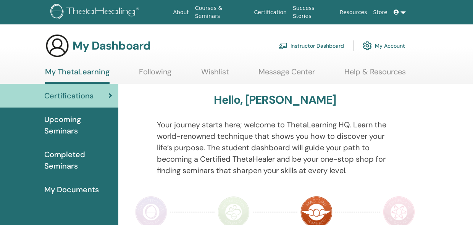 Image resolution: width=473 pixels, height=225 pixels. I want to click on a: About, so click(181, 12).